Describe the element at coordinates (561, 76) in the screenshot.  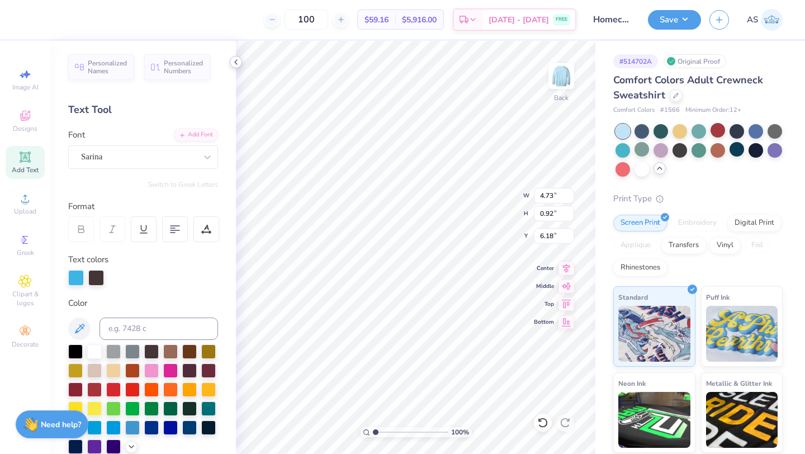
I see `img: Back` at that location.